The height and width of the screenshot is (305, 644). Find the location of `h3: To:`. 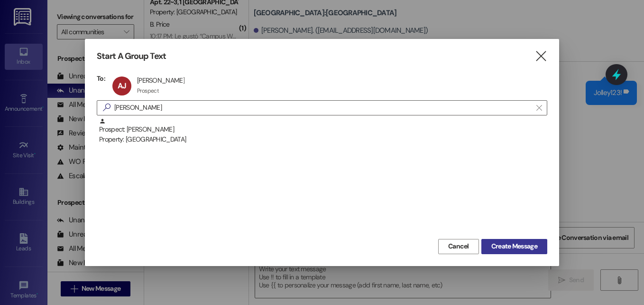

h3: To: is located at coordinates (101, 78).